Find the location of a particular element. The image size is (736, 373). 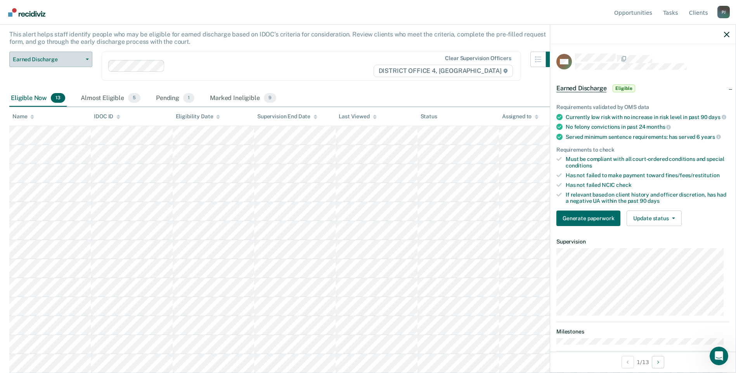

div: No felony convictions in past 24 is located at coordinates (647, 127).